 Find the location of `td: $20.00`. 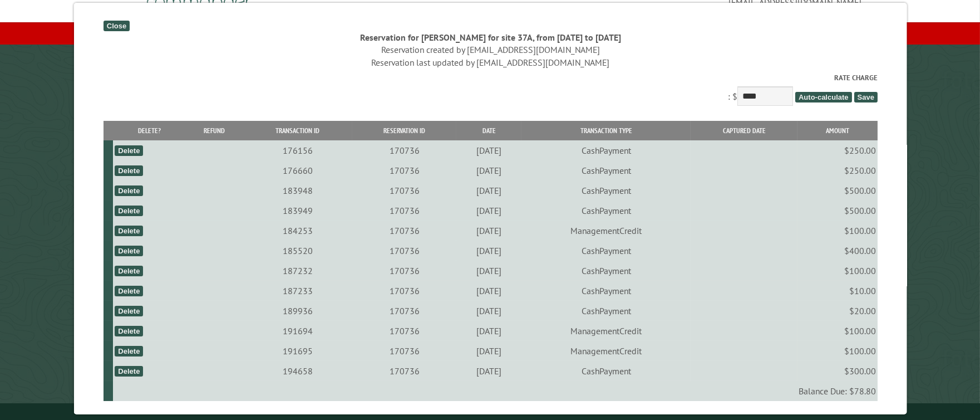

td: $20.00 is located at coordinates (837, 311).